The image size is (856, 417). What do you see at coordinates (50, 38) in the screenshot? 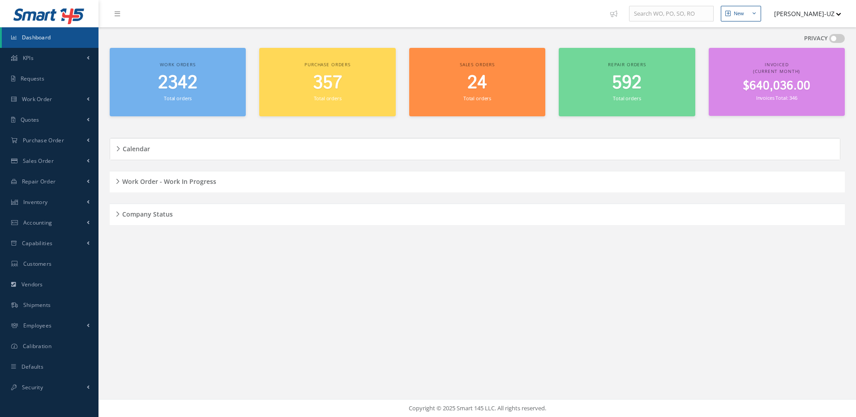
I see `a: Dashboard` at bounding box center [50, 38].